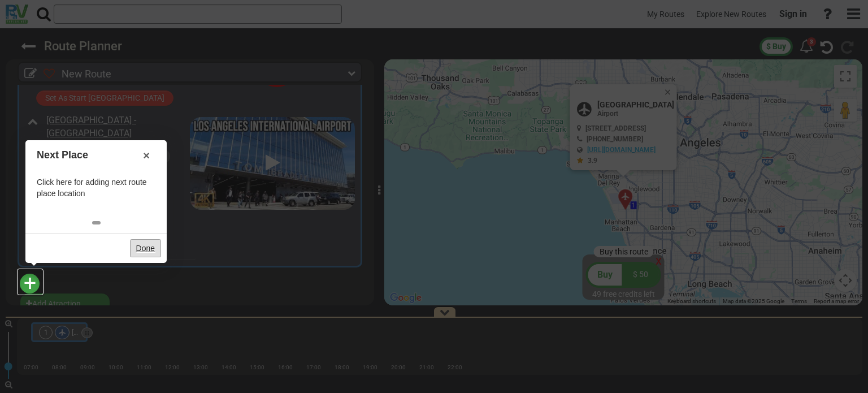  Describe the element at coordinates (62, 155) in the screenshot. I see `h1: Next Place` at that location.